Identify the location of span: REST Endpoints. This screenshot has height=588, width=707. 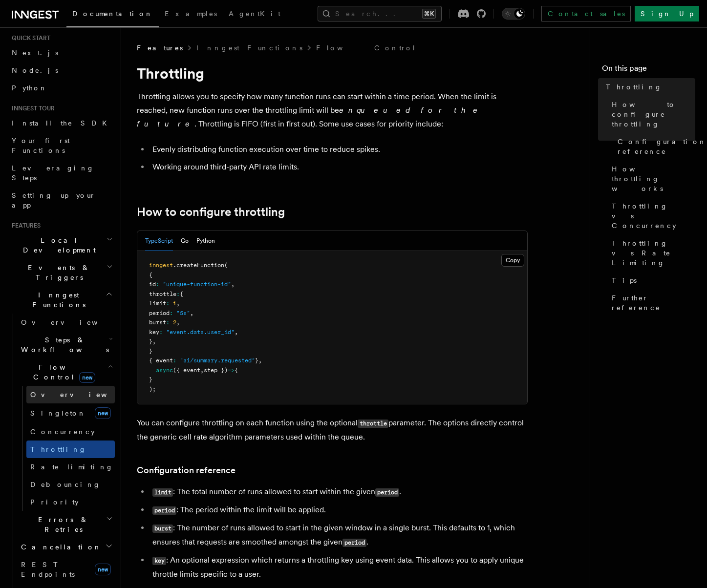
(48, 569).